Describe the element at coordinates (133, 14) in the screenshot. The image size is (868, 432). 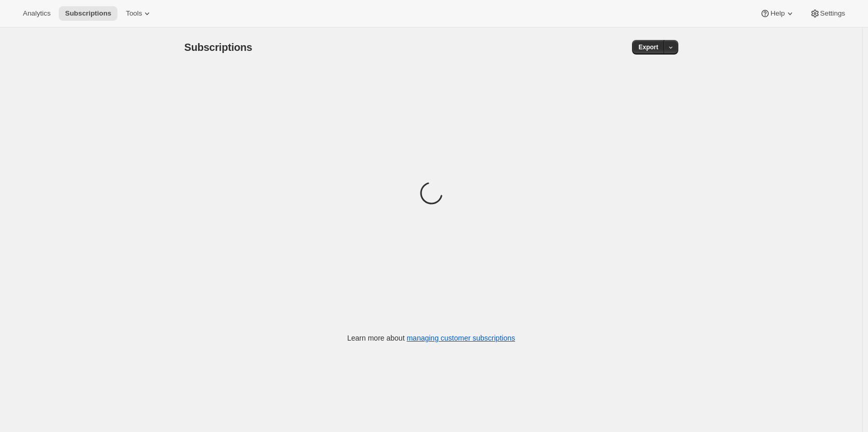
I see `span: Tools` at that location.